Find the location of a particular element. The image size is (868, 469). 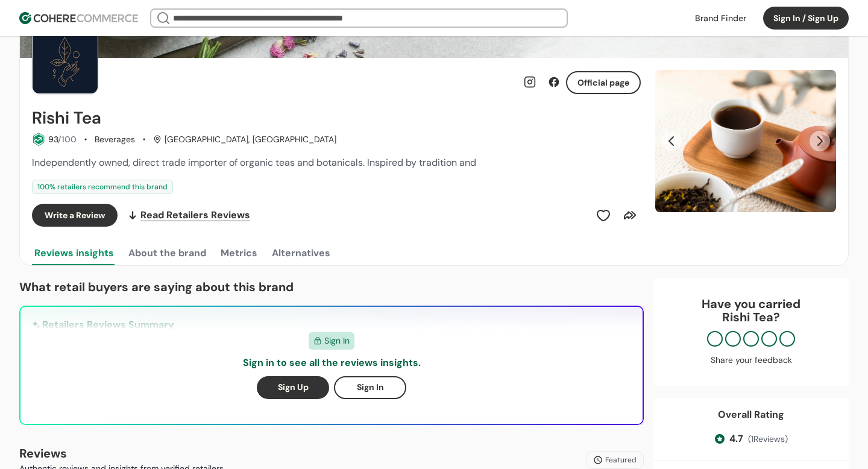

button: Next Slide is located at coordinates (820, 141).